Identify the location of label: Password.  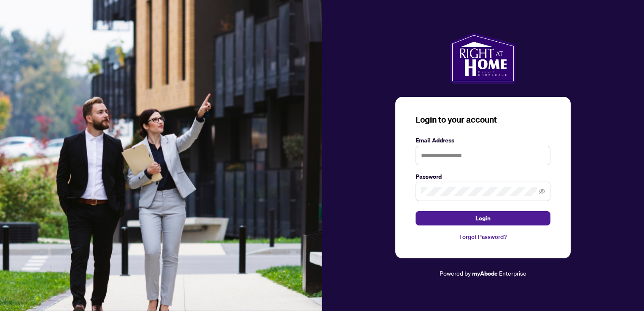
(483, 176).